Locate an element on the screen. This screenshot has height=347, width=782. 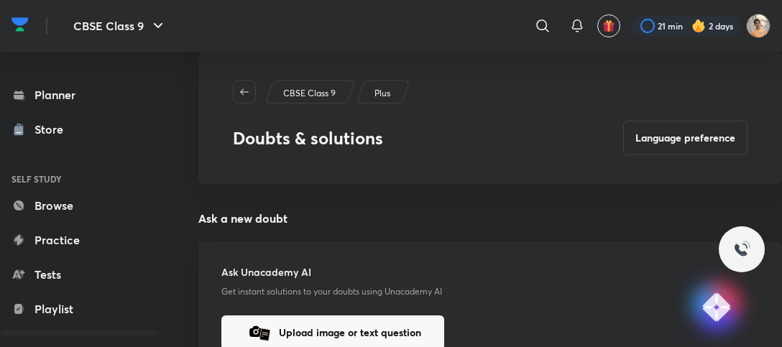
h4: Ask a new doubt is located at coordinates (490, 218).